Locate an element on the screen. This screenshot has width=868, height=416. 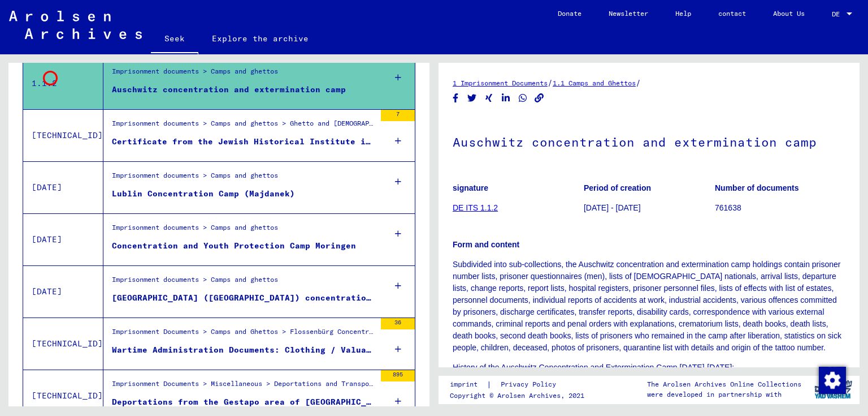
a: imprint is located at coordinates (468, 384).